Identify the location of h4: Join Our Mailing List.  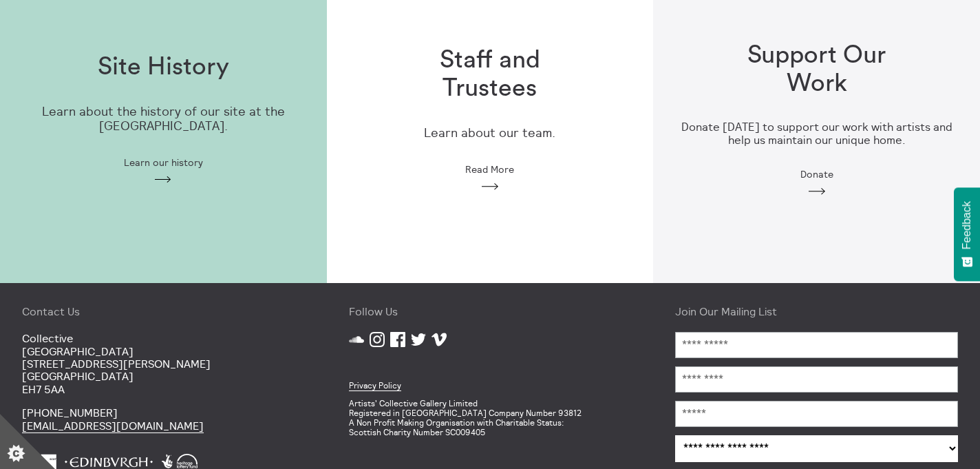
(816, 311).